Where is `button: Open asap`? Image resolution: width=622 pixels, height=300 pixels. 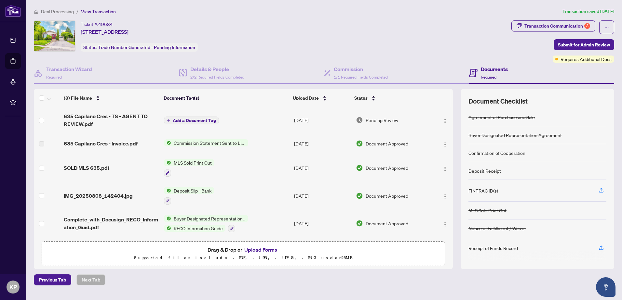
button: Open asap is located at coordinates (605, 287).